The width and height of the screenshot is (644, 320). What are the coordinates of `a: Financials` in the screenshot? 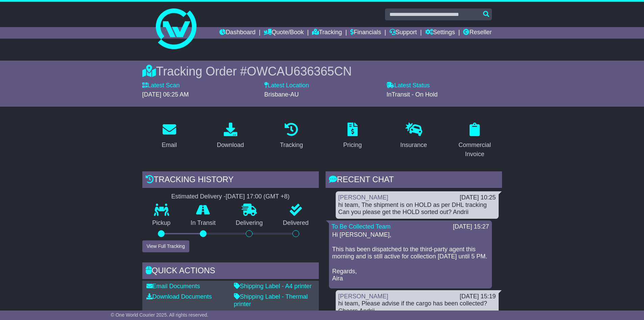 It's located at (365, 33).